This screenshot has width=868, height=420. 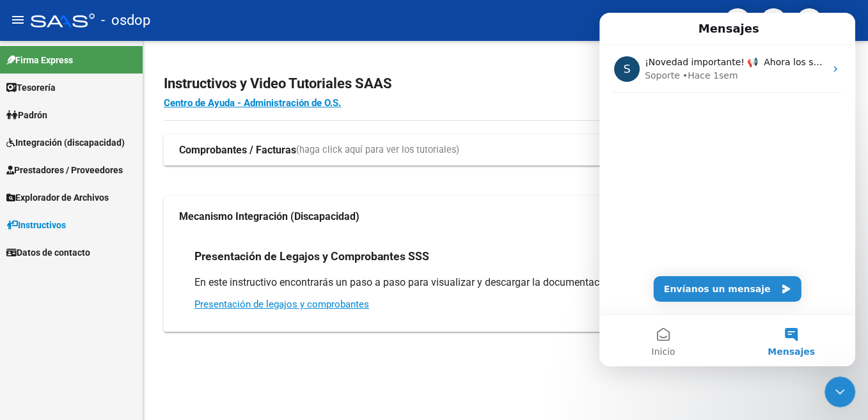 I want to click on span: (haga click aquí para ver los tutoriales), so click(x=378, y=150).